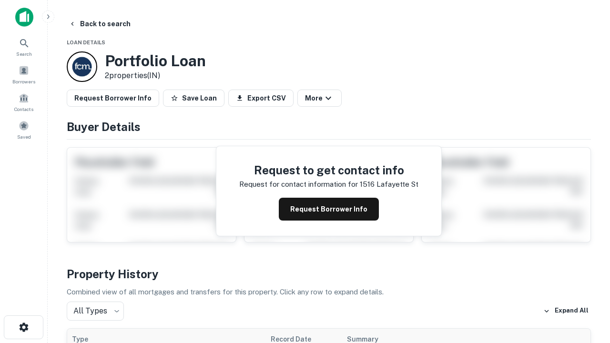 The height and width of the screenshot is (343, 610). Describe the element at coordinates (24, 102) in the screenshot. I see `a: Contacts` at that location.